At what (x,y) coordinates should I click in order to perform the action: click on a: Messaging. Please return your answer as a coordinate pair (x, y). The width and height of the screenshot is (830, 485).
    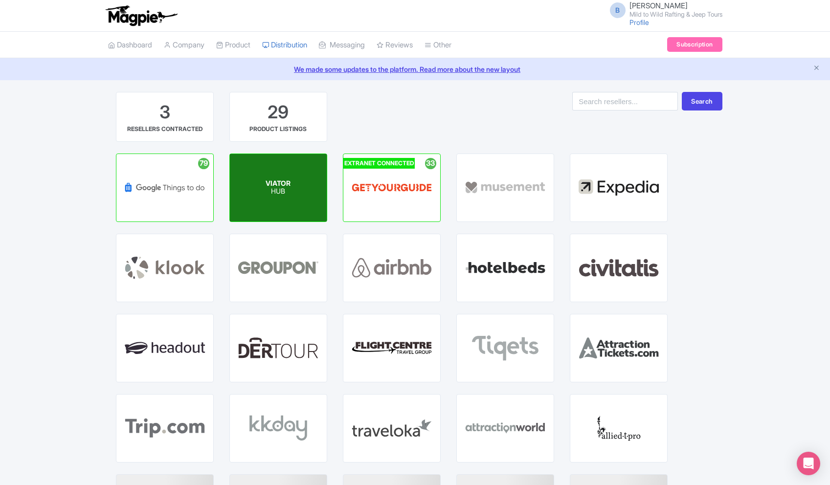
    Looking at the image, I should click on (342, 45).